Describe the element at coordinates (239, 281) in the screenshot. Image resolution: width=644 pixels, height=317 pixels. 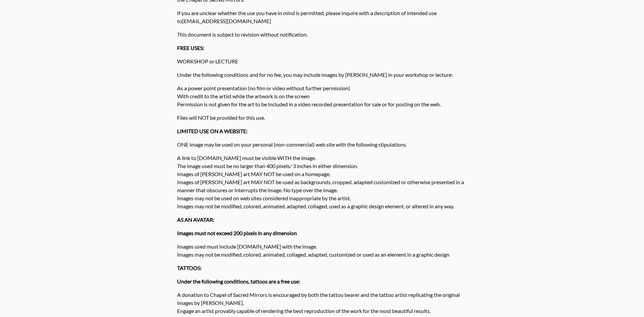
I see `strong: Under the following conditions, tattoos are a free use:` at that location.